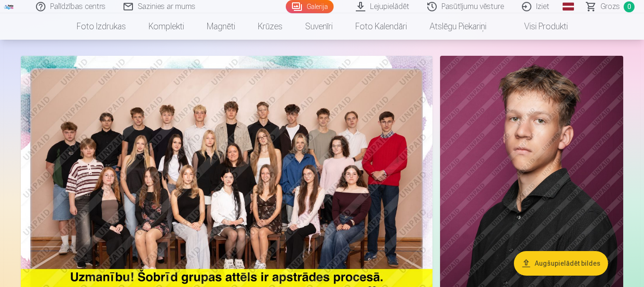 This screenshot has width=644, height=287. Describe the element at coordinates (319, 26) in the screenshot. I see `a: Suvenīri` at that location.